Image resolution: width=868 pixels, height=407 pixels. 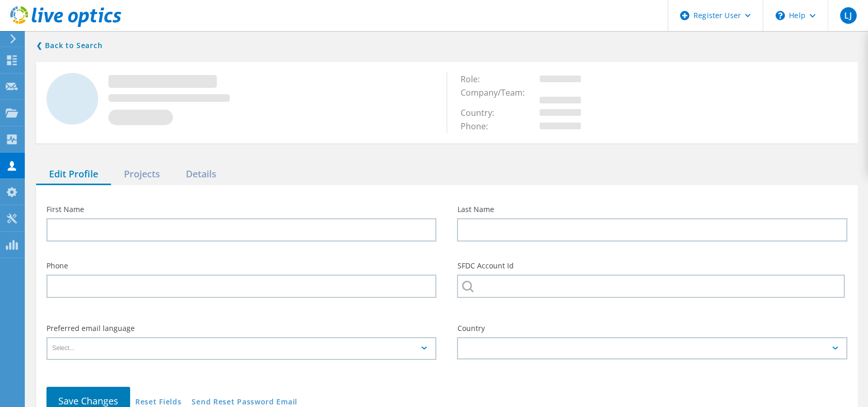 I want to click on label: Country, so click(x=652, y=329).